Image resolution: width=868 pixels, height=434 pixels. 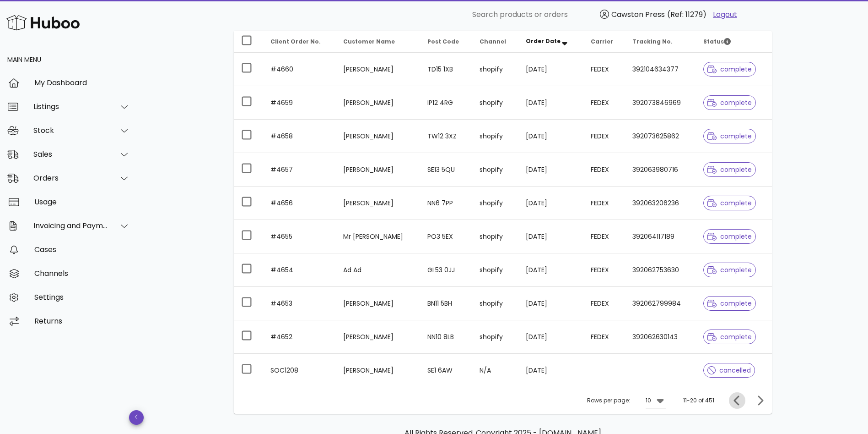 What do you see at coordinates (71, 106) in the screenshot?
I see `div: Listings` at bounding box center [71, 106].